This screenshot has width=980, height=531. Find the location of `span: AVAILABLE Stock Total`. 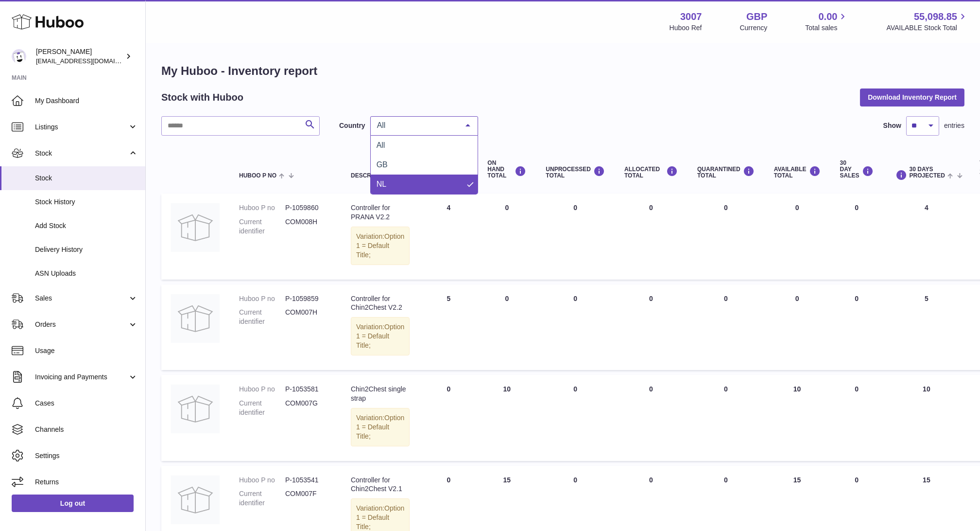

span: AVAILABLE Stock Total is located at coordinates (927, 28).